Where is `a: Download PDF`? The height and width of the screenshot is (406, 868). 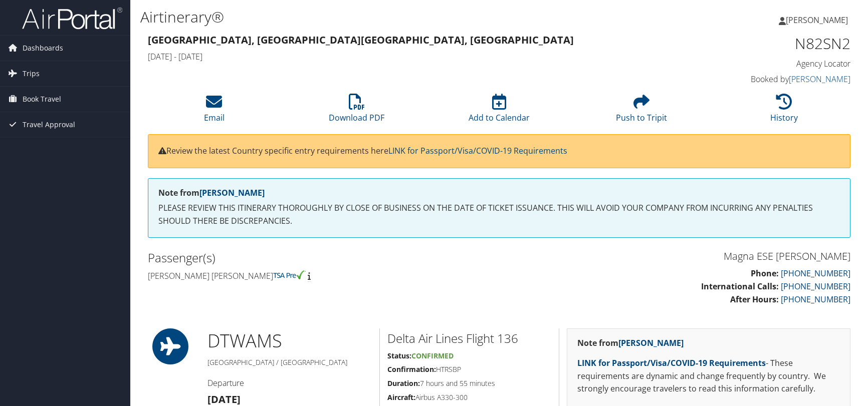
a: Download PDF is located at coordinates (356, 111).